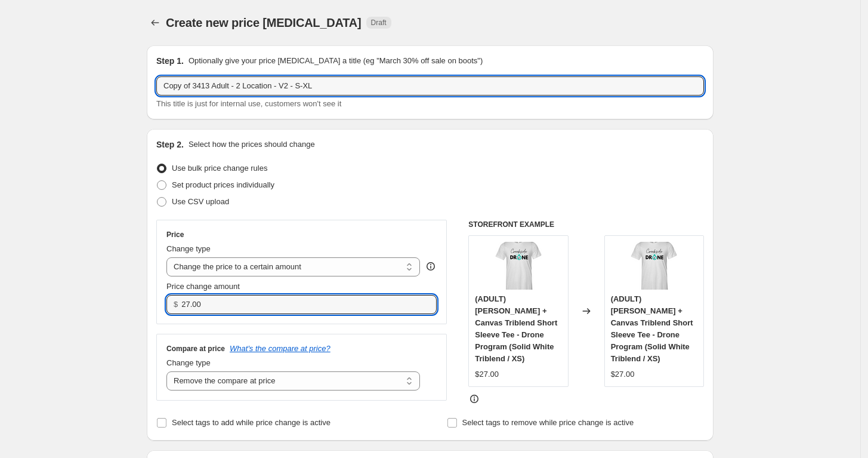  What do you see at coordinates (196, 349) in the screenshot?
I see `h3: Compare at price` at bounding box center [196, 349].